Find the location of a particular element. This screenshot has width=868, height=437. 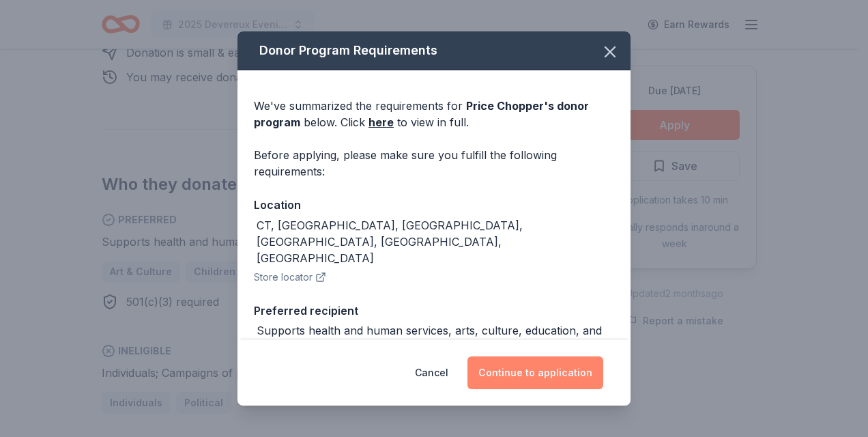

a: here is located at coordinates (381, 122).